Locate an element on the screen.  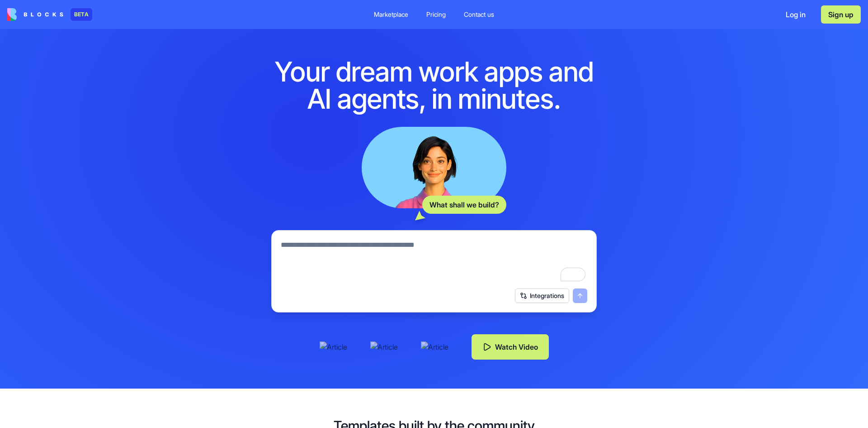
div: Pricing is located at coordinates (436, 15).